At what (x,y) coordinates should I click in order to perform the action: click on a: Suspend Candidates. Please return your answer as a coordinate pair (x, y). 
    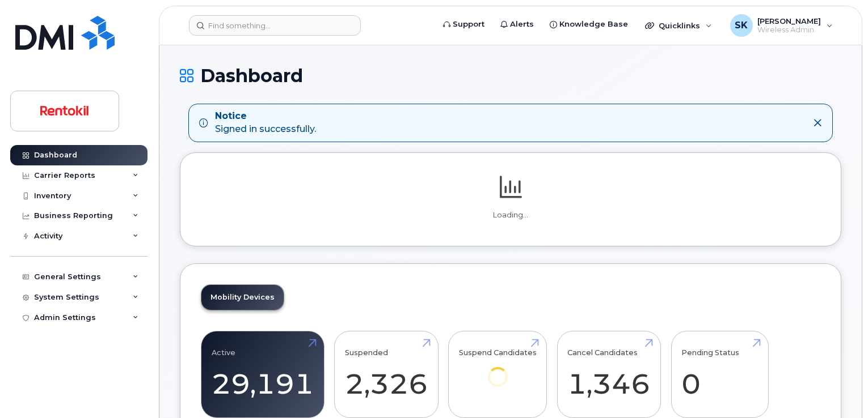
    Looking at the image, I should click on (497, 370).